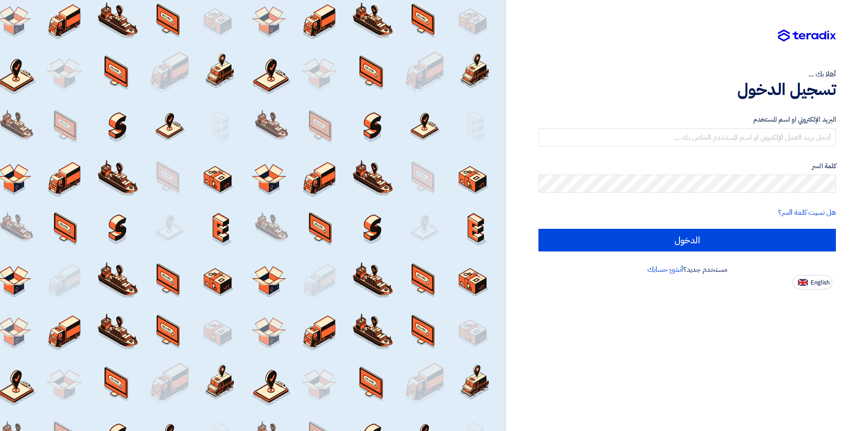 This screenshot has height=431, width=868. What do you see at coordinates (687, 90) in the screenshot?
I see `h1: تسجيل الدخول` at bounding box center [687, 90].